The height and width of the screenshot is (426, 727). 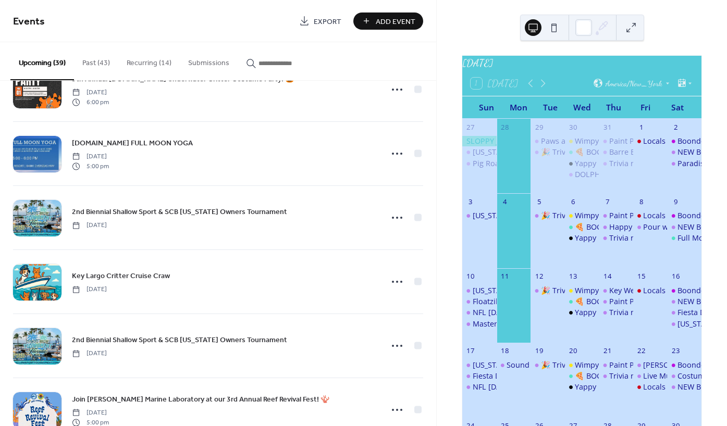 What do you see at coordinates (320, 21) in the screenshot?
I see `a: Export` at bounding box center [320, 21].